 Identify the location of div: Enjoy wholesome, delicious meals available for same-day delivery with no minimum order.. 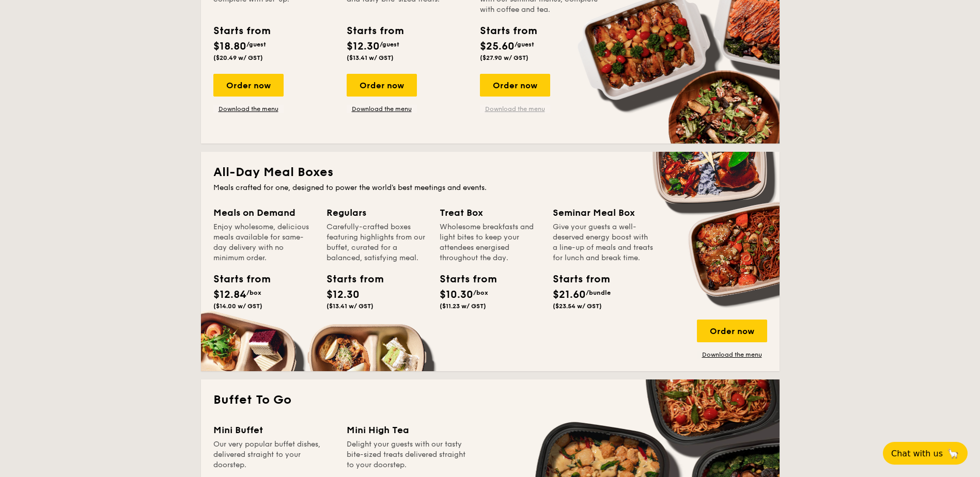
(263, 242).